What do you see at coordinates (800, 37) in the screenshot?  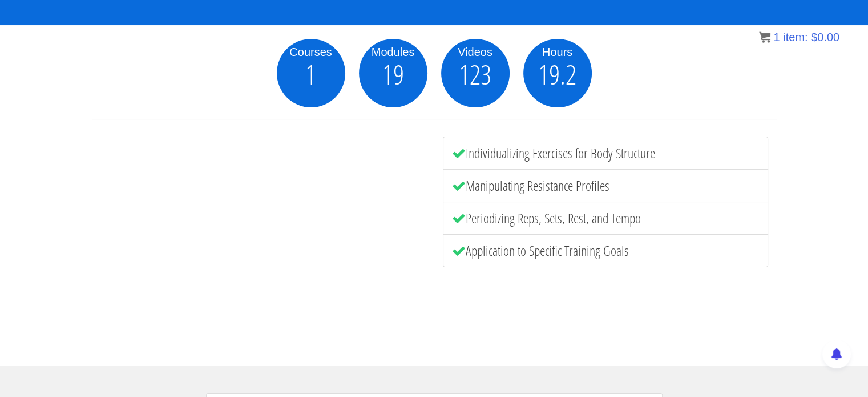 I see `a: 1 item: $0.00` at bounding box center [800, 37].